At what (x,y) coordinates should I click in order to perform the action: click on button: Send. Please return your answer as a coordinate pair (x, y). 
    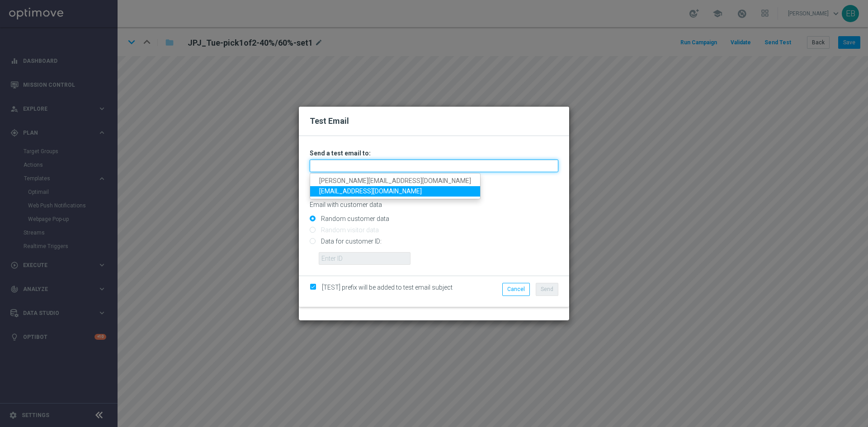
    Looking at the image, I should click on (547, 289).